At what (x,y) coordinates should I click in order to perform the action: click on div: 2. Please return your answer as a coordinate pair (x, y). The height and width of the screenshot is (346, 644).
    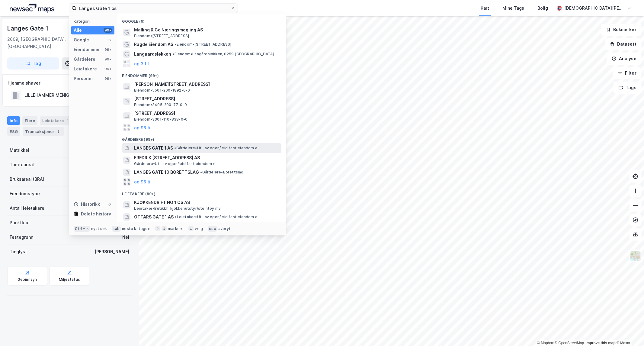
    Looking at the image, I should click on (59, 131).